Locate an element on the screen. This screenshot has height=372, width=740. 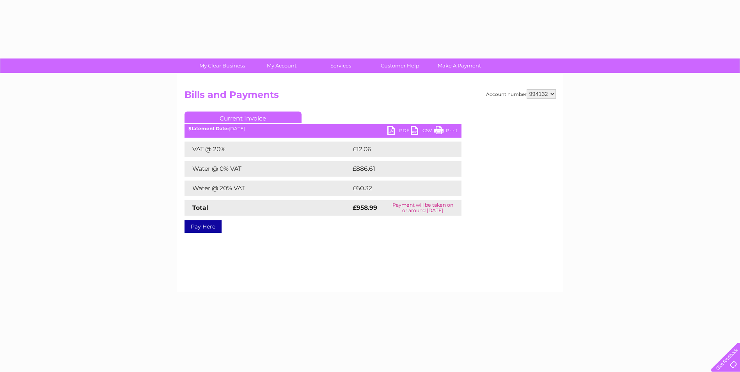
strong: Total is located at coordinates (200, 208).